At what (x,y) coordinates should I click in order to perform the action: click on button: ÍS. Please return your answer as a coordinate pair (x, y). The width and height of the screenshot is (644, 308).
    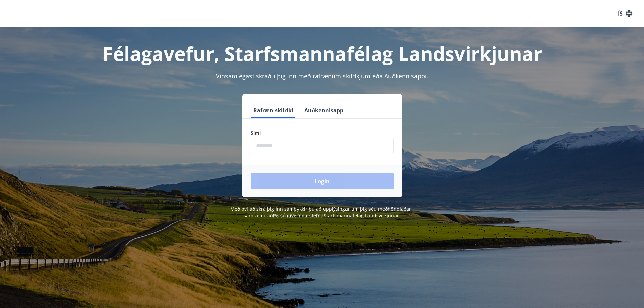
    Looking at the image, I should click on (625, 13).